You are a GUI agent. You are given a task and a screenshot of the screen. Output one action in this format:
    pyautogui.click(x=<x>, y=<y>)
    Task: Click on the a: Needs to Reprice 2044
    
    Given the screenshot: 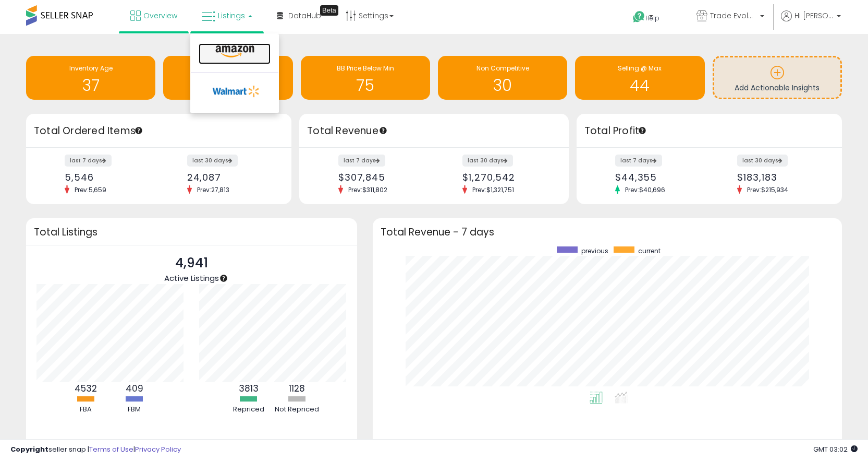 What is the action you would take?
    pyautogui.click(x=228, y=78)
    